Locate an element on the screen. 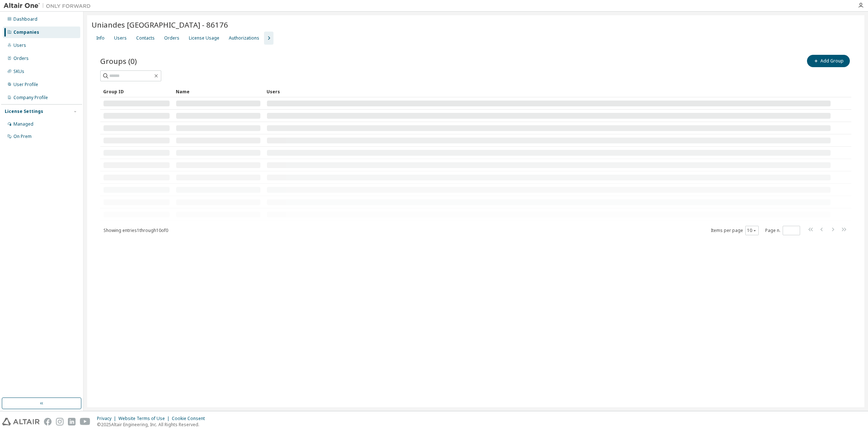  div: Company Profile is located at coordinates (31, 98).